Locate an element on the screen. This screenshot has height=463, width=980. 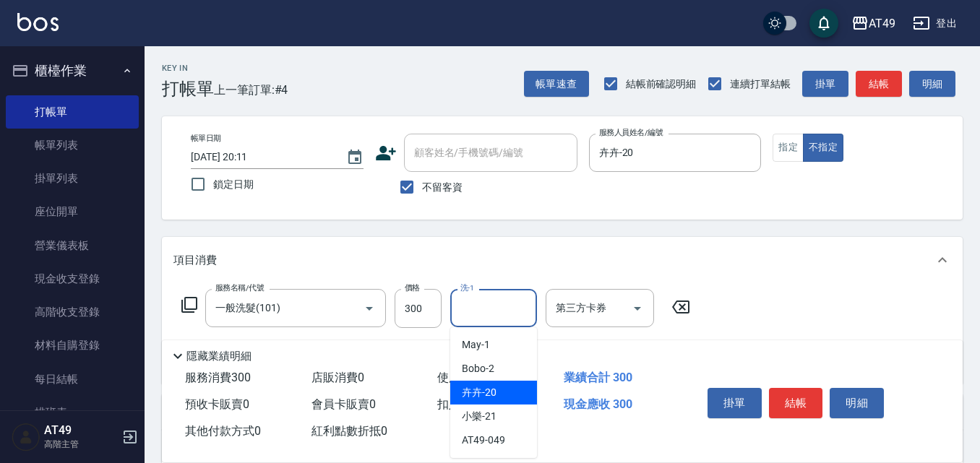
button: 登出 is located at coordinates (934, 24).